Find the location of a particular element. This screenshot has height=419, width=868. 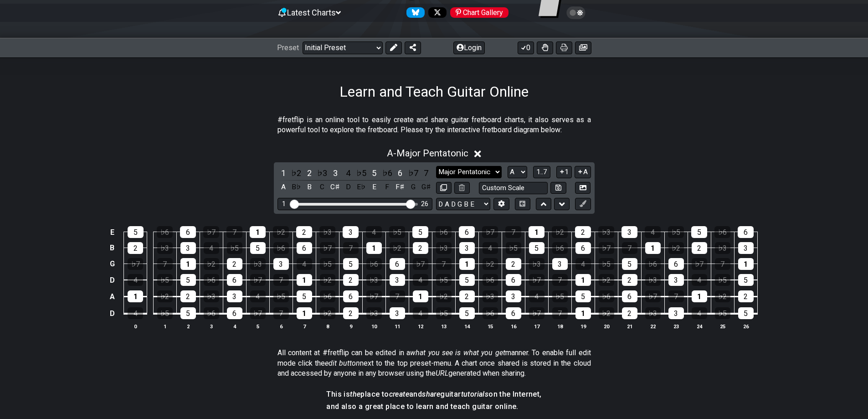

select: Preset is located at coordinates (343, 48).